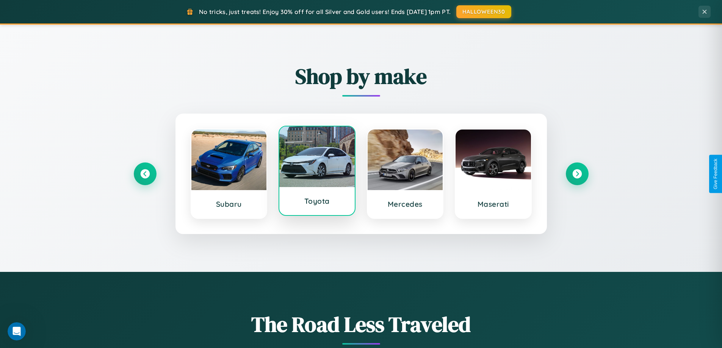 The image size is (722, 348). Describe the element at coordinates (317, 201) in the screenshot. I see `h3: Toyota` at that location.